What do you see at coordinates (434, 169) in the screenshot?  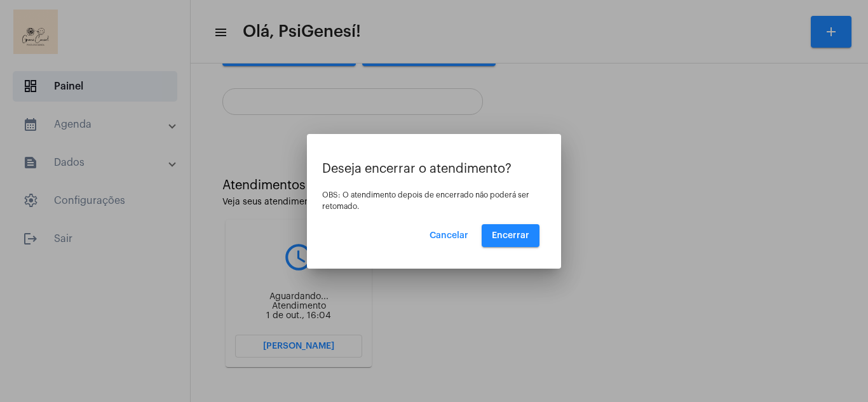 I see `p: Deseja encerrar o atendimento?` at bounding box center [434, 169].